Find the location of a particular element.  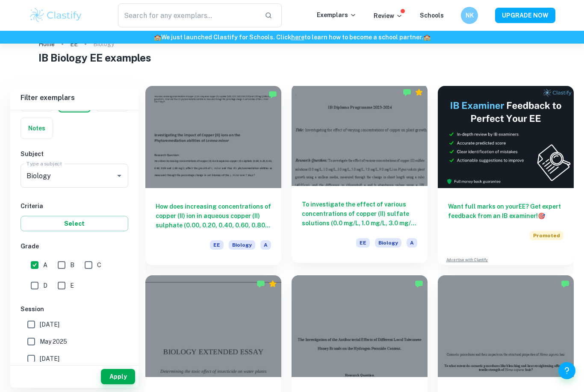

label: Type a subject is located at coordinates (44, 163).